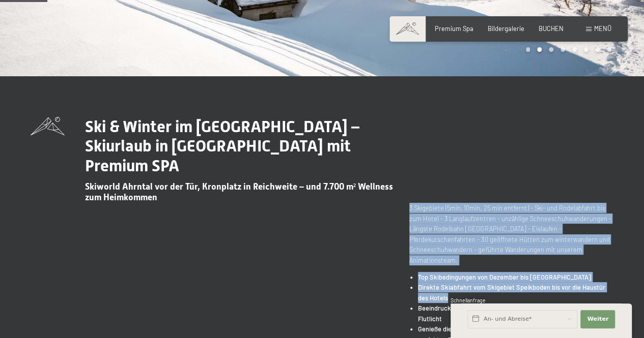  Describe the element at coordinates (511, 313) in the screenshot. I see `strong: Beeindruckende Rodelbahnen in der Umgebung, auch abends mit Flutlicht` at that location.